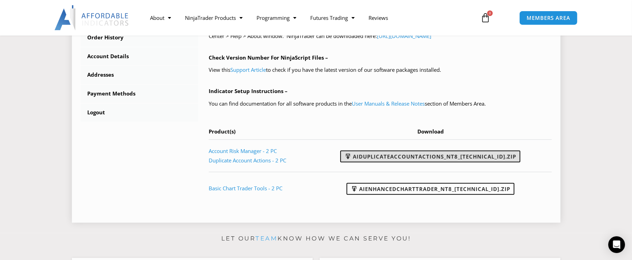  What do you see at coordinates (276, 18) in the screenshot?
I see `a: Programming` at bounding box center [276, 18].